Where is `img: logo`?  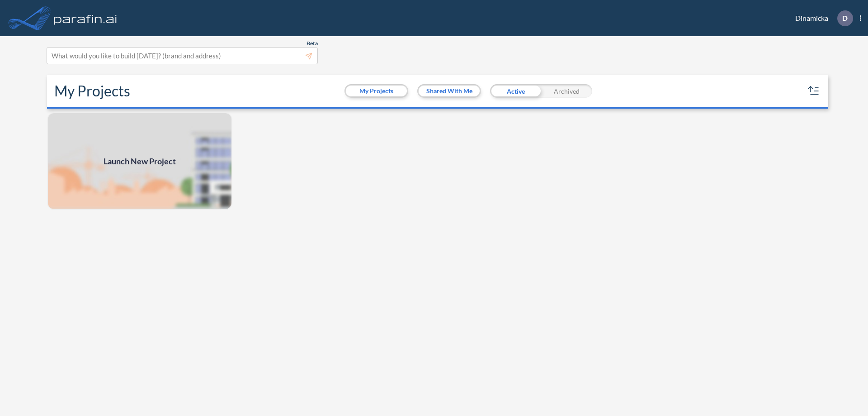 img: logo is located at coordinates (85, 18).